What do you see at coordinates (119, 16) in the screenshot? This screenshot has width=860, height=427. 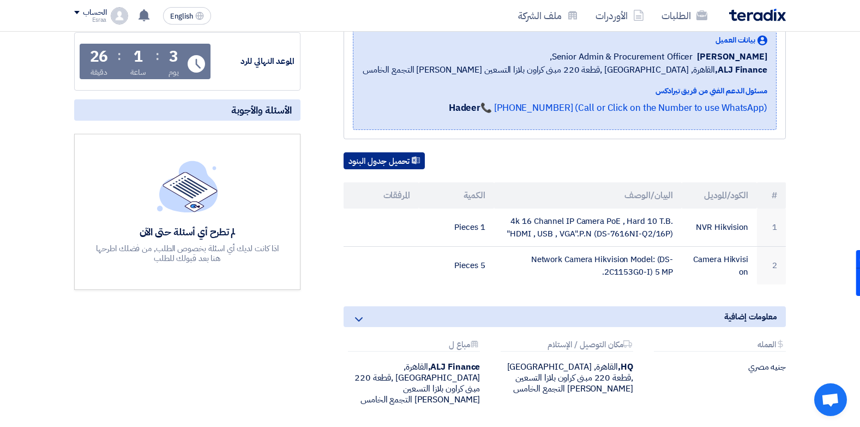 I see `img: profile_test.png` at bounding box center [119, 16].